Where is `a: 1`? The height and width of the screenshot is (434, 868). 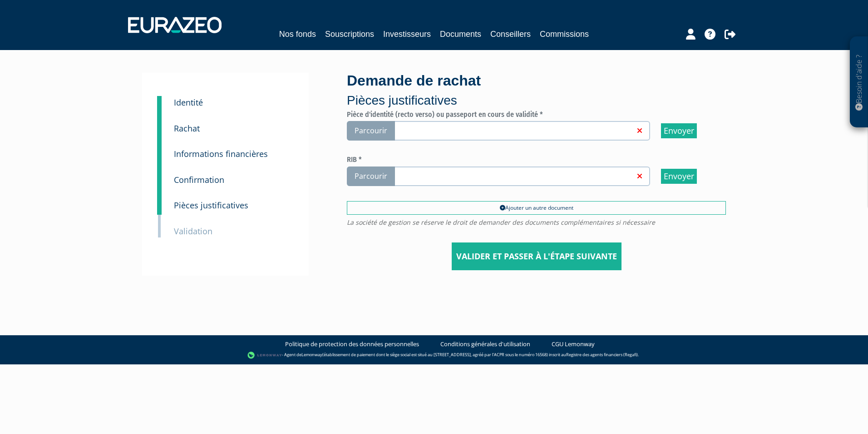
a: 1 is located at coordinates (159, 105).